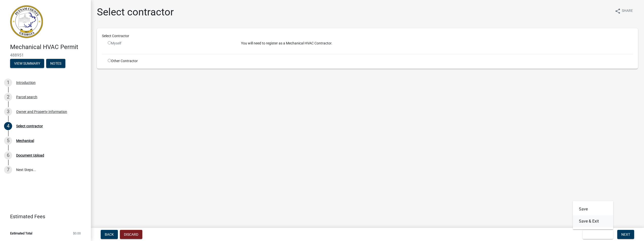  What do you see at coordinates (594, 215) in the screenshot?
I see `div: Save & Exit` at bounding box center [594, 215].